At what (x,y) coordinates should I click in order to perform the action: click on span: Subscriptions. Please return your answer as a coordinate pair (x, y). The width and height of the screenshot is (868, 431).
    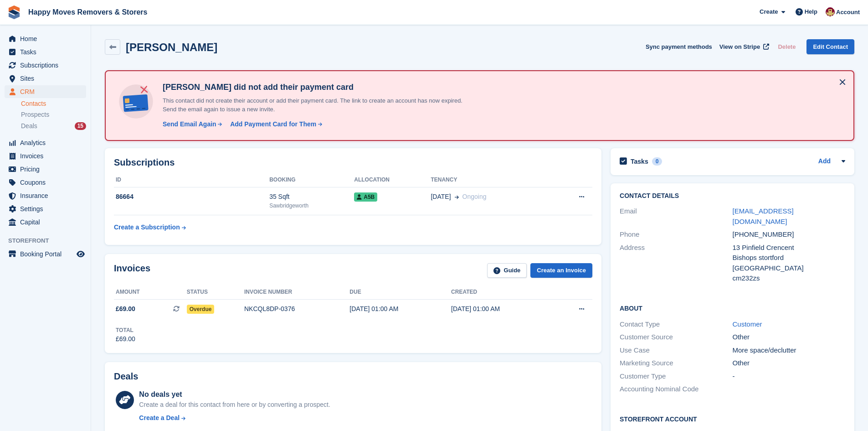
    Looking at the image, I should click on (48, 65).